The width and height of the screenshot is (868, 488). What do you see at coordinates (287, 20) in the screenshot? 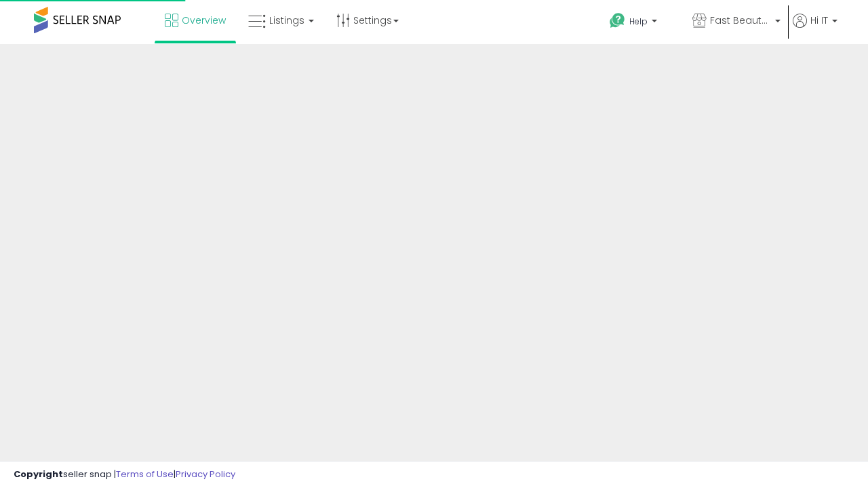
I see `span: Listings` at bounding box center [287, 20].